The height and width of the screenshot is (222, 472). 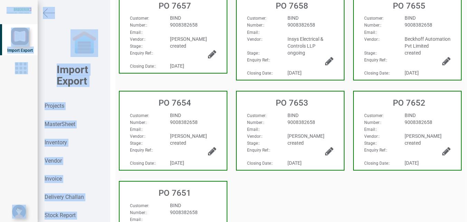 What do you see at coordinates (64, 197) in the screenshot?
I see `strong: Delivery Challan` at bounding box center [64, 197].